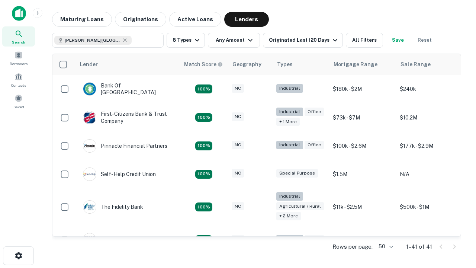 This screenshot has height=268, width=476. Describe the element at coordinates (297, 173) in the screenshot. I see `div: Special Purpose` at that location.